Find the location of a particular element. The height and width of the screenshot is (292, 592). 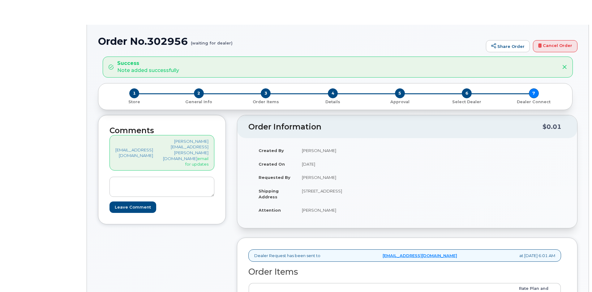

div: $0.01 is located at coordinates (552, 127).